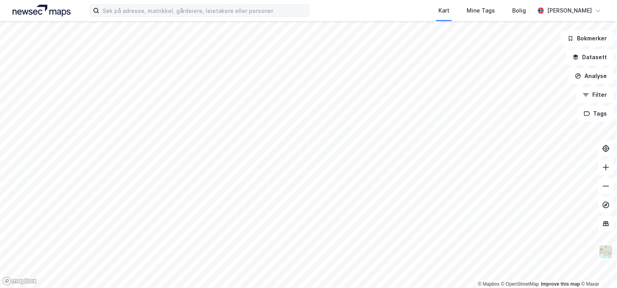 This screenshot has height=288, width=617. What do you see at coordinates (520, 284) in the screenshot?
I see `a: OpenStreetMap` at bounding box center [520, 284].